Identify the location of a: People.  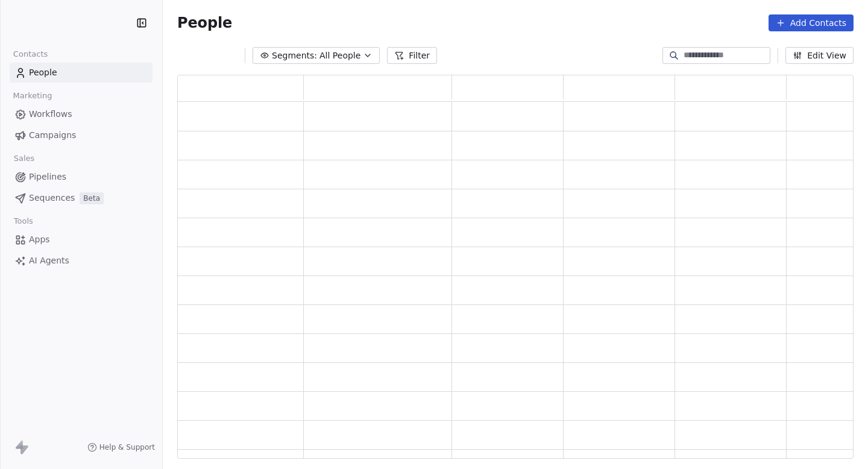
(80, 72).